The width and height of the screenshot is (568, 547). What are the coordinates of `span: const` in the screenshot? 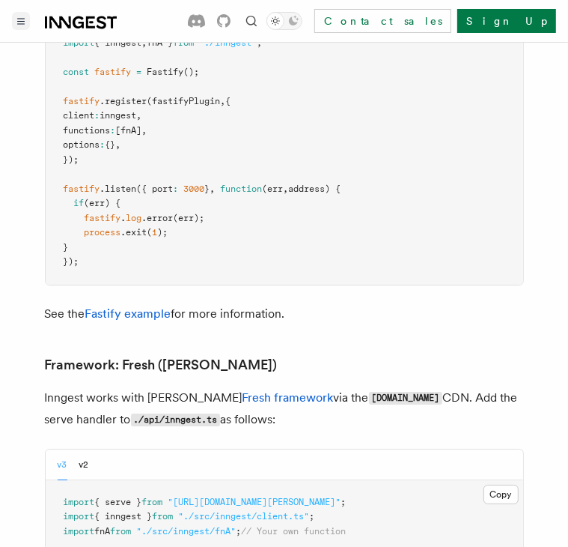 It's located at (76, 72).